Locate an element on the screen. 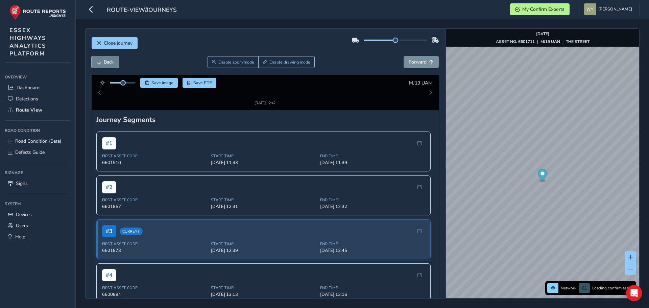 This screenshot has width=649, height=308. div: Journey Segments is located at coordinates (265, 120).